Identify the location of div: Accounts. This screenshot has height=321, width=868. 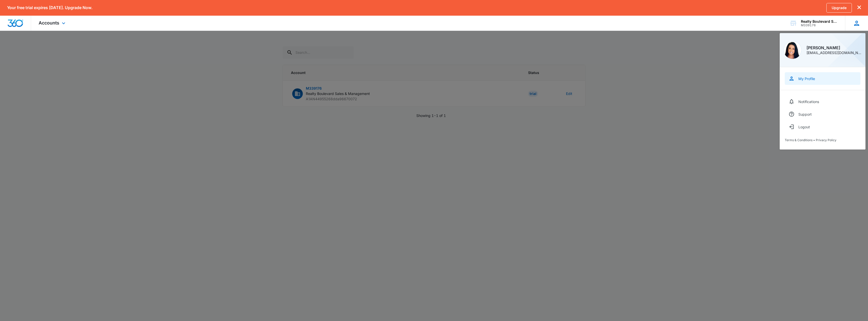
(53, 23).